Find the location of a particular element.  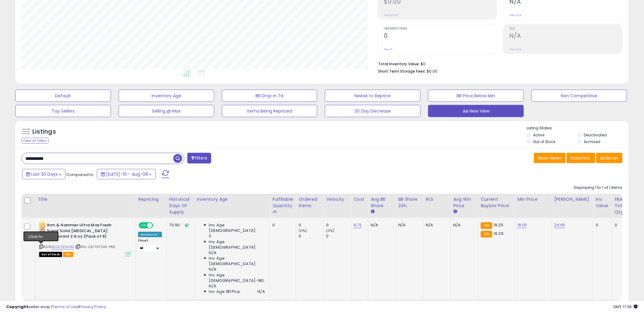

h2: N/A is located at coordinates (566, 36).